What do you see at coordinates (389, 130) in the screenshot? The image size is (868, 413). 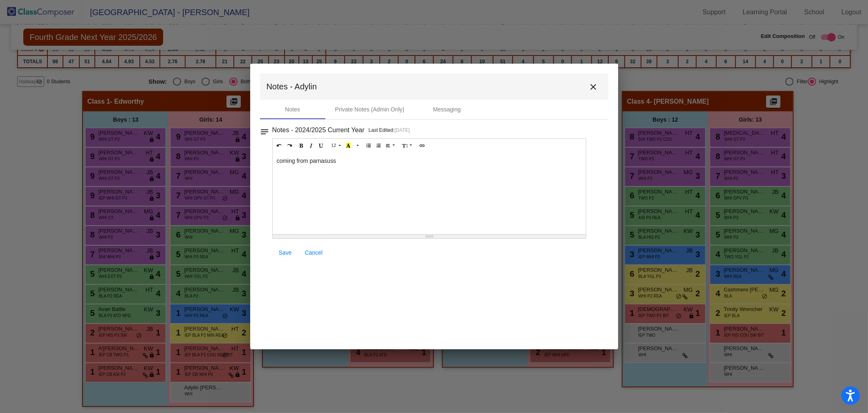 I see `p: Last Edited:` at bounding box center [389, 130].